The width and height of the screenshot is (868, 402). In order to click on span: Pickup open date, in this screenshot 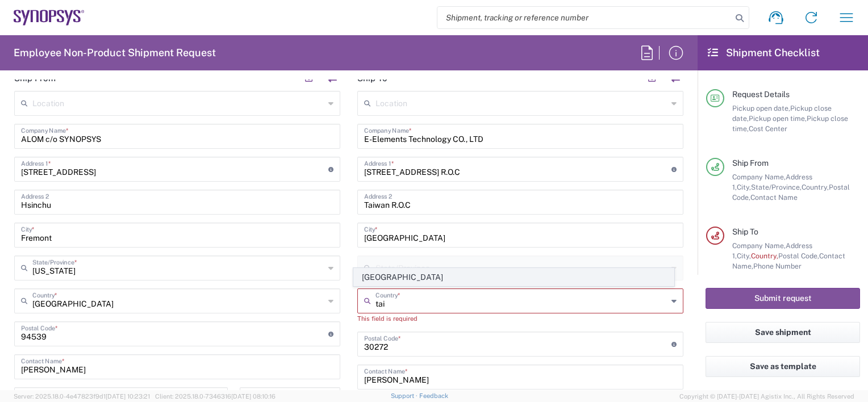, I will do `click(761, 108)`.